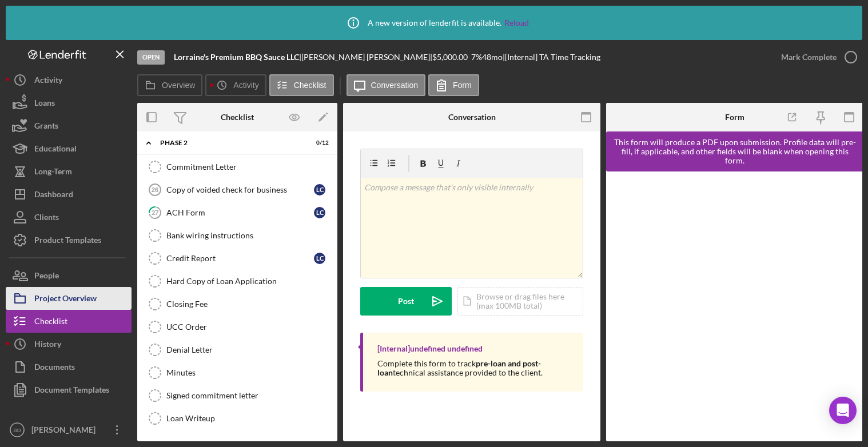  I want to click on label: Checklist, so click(310, 86).